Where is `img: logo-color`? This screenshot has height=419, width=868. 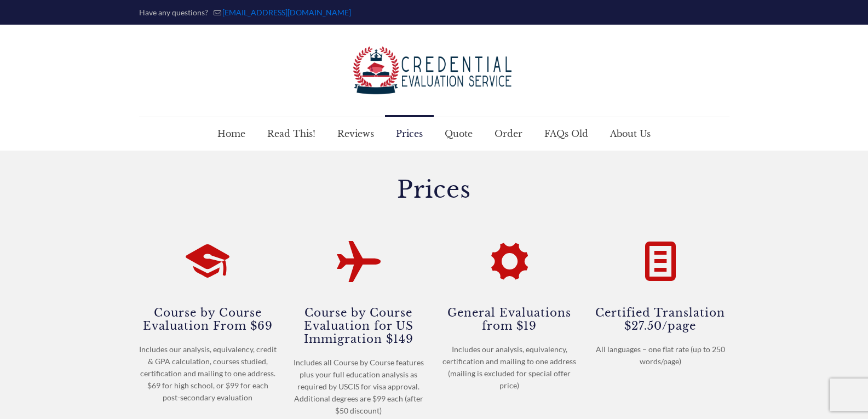
img: logo-color is located at coordinates (435, 70).